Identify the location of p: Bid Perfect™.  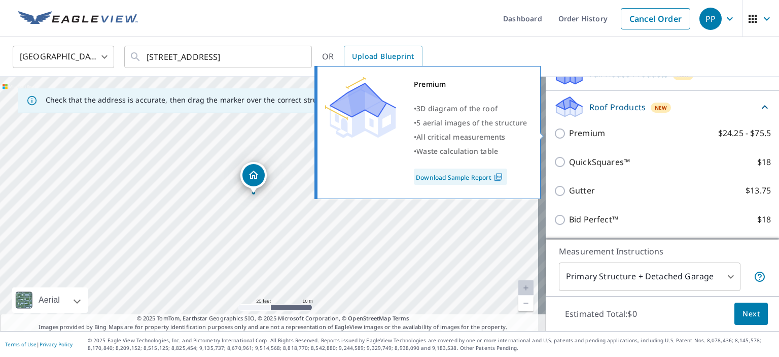
(594, 219).